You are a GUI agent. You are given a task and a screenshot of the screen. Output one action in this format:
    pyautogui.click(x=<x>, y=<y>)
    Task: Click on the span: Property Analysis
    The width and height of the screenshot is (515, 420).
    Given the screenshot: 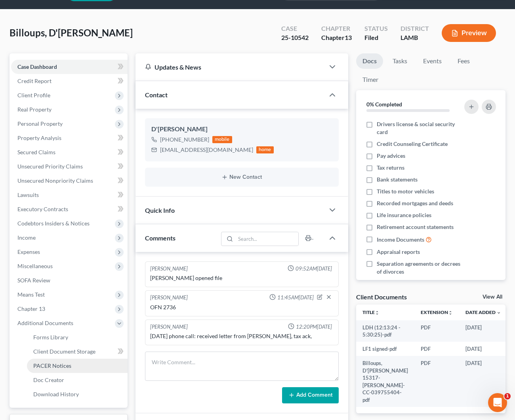 What is the action you would take?
    pyautogui.click(x=39, y=138)
    